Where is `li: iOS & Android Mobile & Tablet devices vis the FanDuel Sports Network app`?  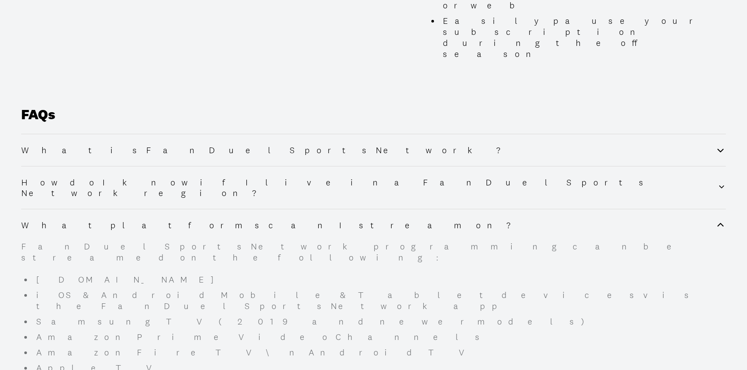 li: iOS & Android Mobile & Tablet devices vis the FanDuel Sports Network app is located at coordinates (379, 300).